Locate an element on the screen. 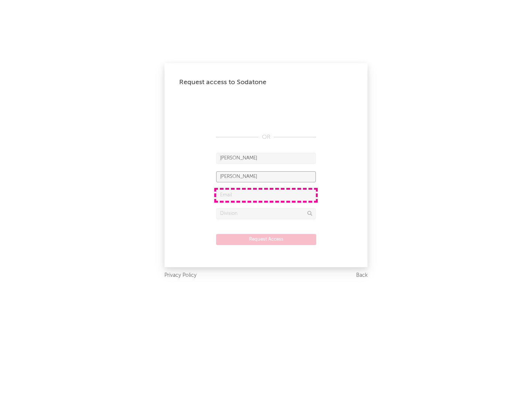 The height and width of the screenshot is (406, 532). div: Request access to Sodatone is located at coordinates (266, 82).